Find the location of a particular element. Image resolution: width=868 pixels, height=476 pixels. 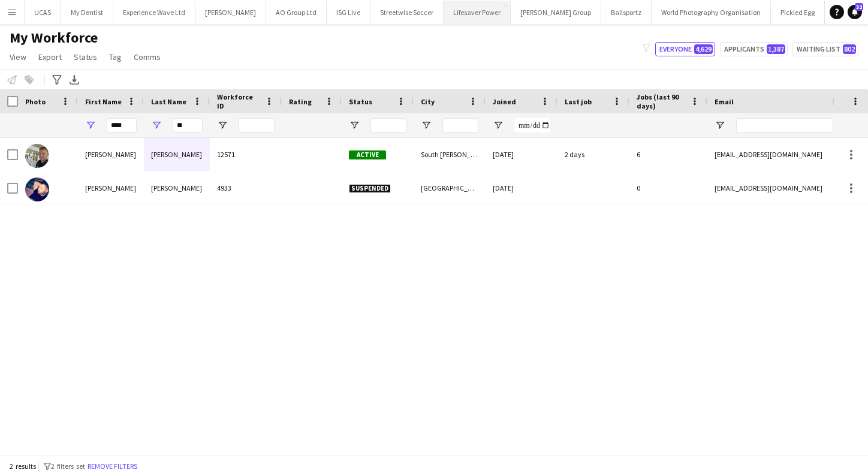

input: First Name Filter Input is located at coordinates (122, 125).